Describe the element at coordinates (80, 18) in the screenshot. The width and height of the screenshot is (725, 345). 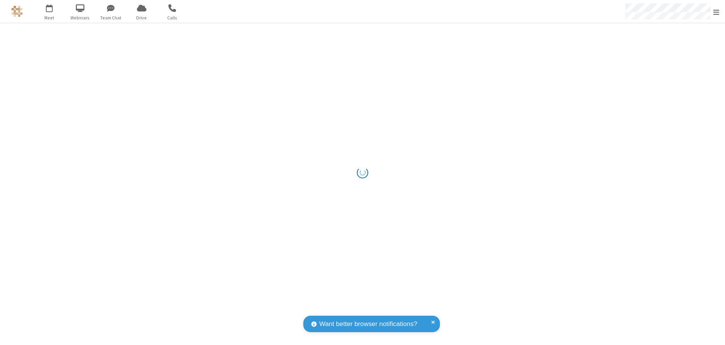
I see `span: Webinars` at that location.